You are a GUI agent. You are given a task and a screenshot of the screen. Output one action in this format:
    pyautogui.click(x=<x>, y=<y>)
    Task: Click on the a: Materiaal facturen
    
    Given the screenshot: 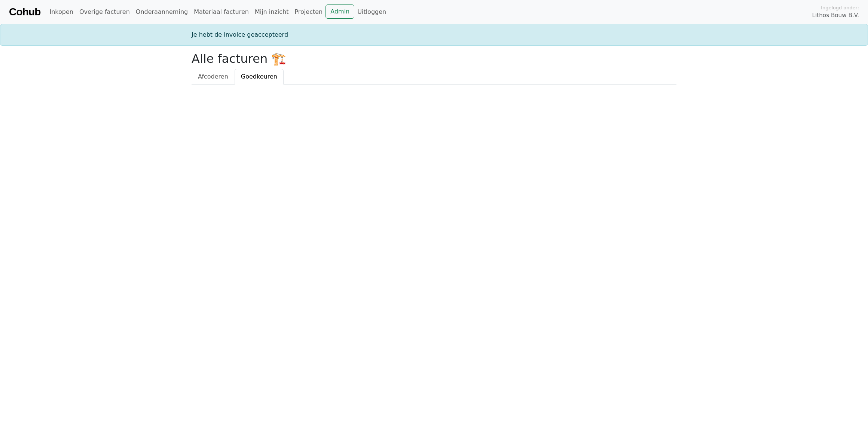 What is the action you would take?
    pyautogui.click(x=221, y=12)
    